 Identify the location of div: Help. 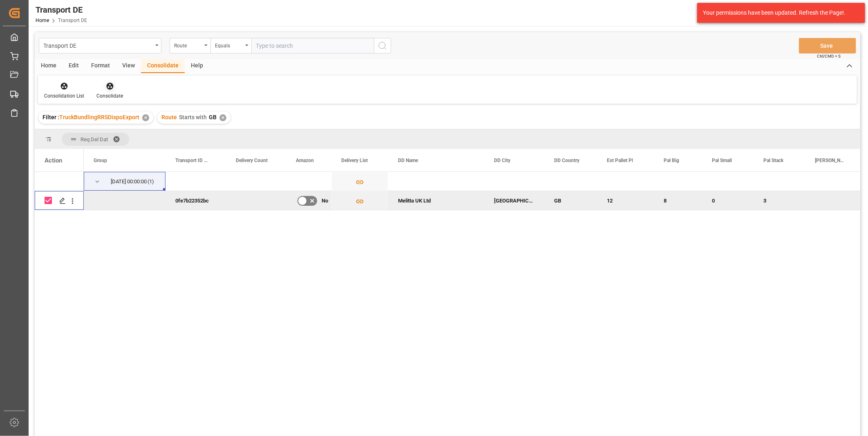
(197, 66).